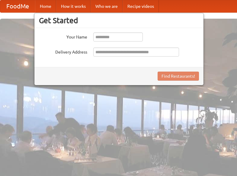  Describe the element at coordinates (119, 21) in the screenshot. I see `h3: Get Started` at that location.